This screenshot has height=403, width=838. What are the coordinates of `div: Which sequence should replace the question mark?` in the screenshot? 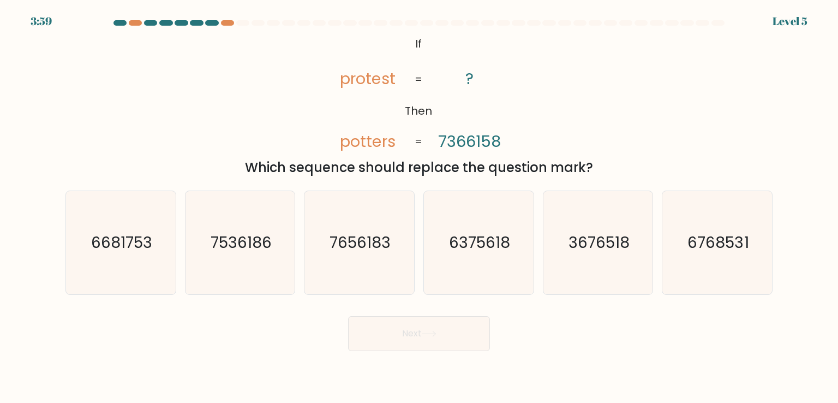 It's located at (419, 168).